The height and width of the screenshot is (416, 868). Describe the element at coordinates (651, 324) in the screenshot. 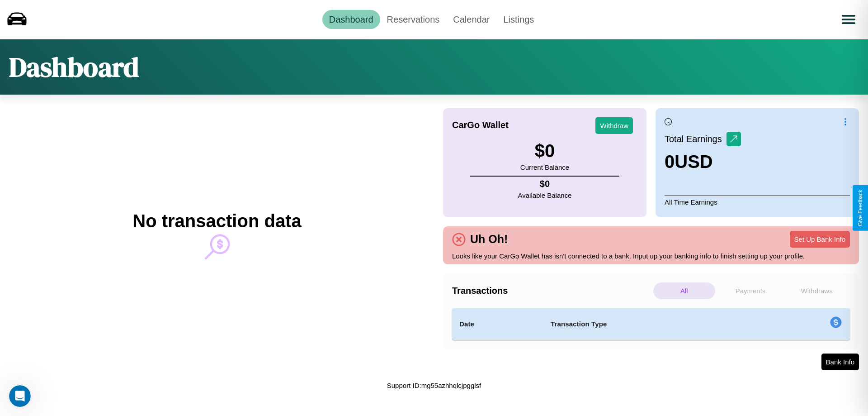

I see `table: simple table` at that location.